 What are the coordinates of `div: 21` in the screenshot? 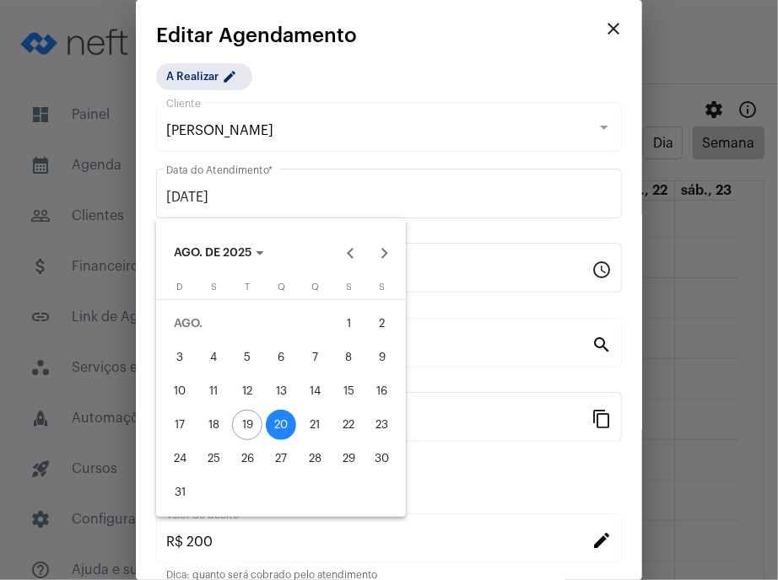 It's located at (315, 425).